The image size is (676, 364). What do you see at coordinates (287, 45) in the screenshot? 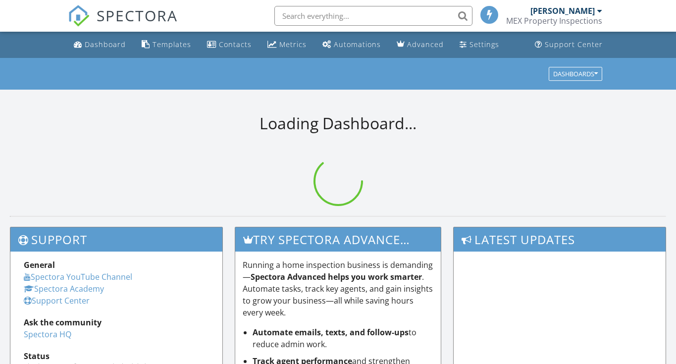
I see `a: Metrics` at bounding box center [287, 45].